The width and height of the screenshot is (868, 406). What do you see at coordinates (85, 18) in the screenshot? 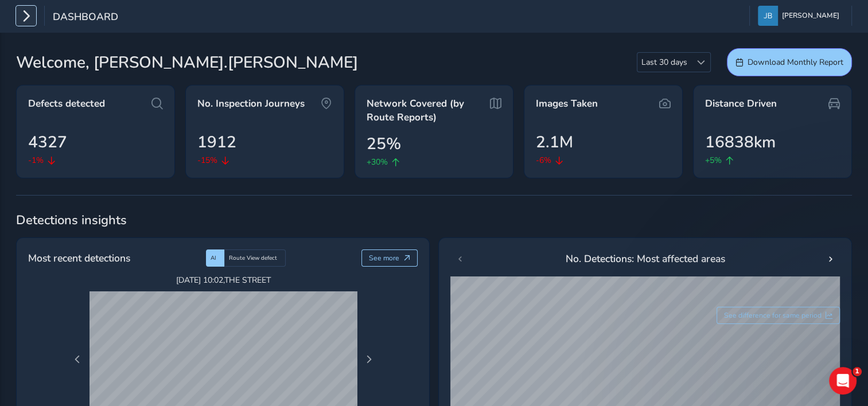
I see `span: Dashboard` at bounding box center [85, 18].